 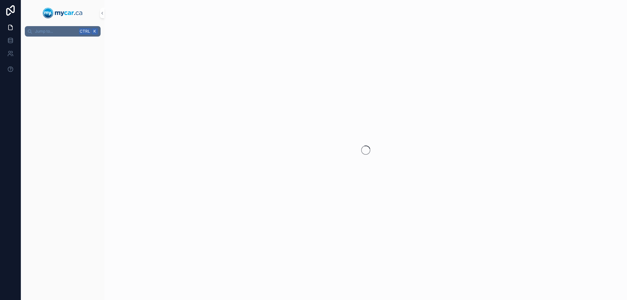 I want to click on span: Jump to..., so click(x=56, y=31).